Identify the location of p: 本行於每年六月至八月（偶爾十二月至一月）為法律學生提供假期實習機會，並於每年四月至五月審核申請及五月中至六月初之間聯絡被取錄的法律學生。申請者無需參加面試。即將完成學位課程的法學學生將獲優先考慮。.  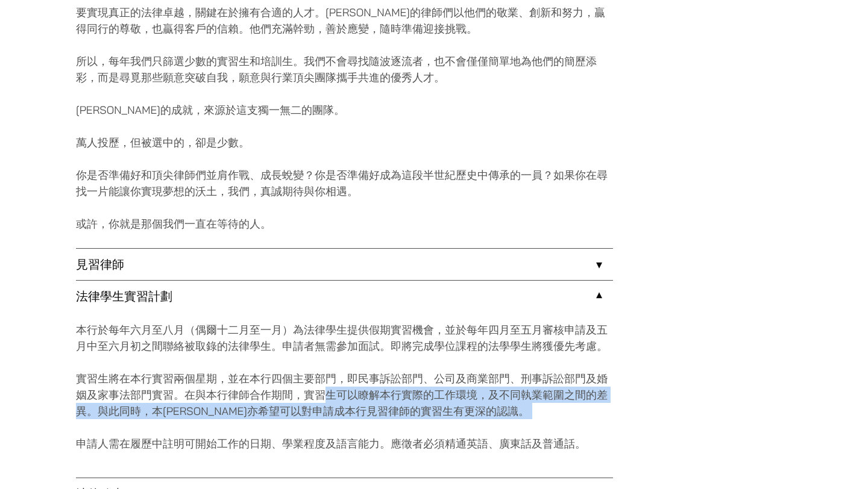
(344, 338).